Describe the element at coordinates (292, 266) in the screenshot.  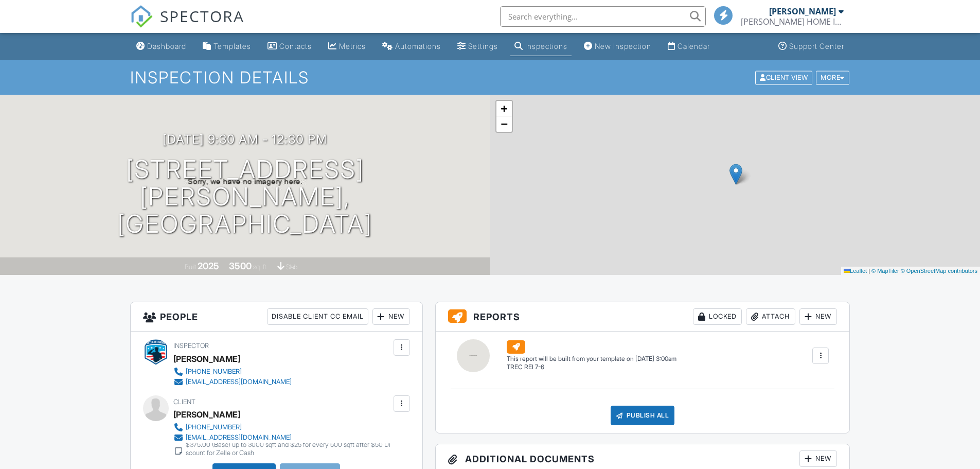
I see `span: slab` at that location.